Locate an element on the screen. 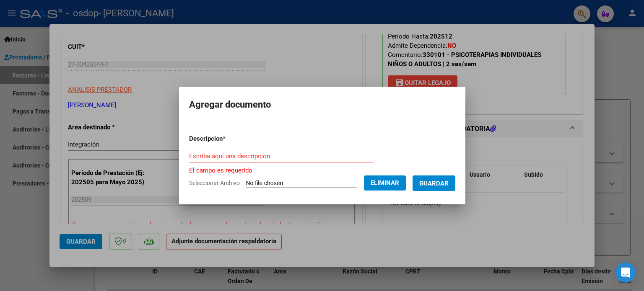  span: Seleccionar Archivo is located at coordinates (215, 183).